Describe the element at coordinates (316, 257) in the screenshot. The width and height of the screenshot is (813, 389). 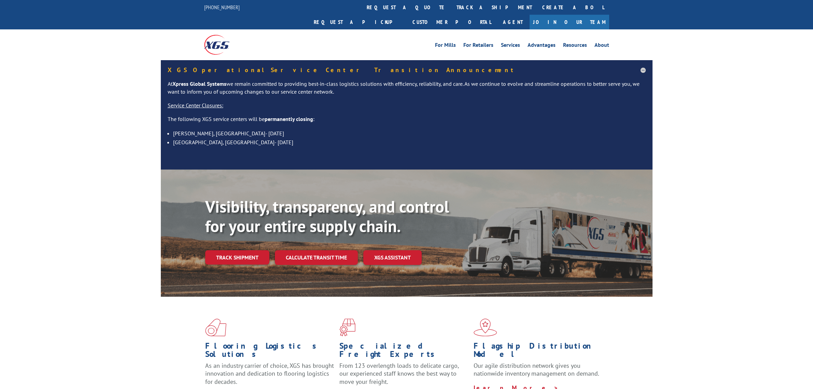
I see `a: Calculate transit time` at that location.